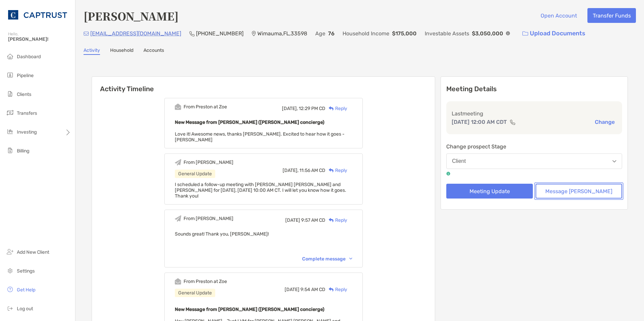 Image resolution: width=644 pixels, height=321 pixels. I want to click on p: $175,000, so click(404, 33).